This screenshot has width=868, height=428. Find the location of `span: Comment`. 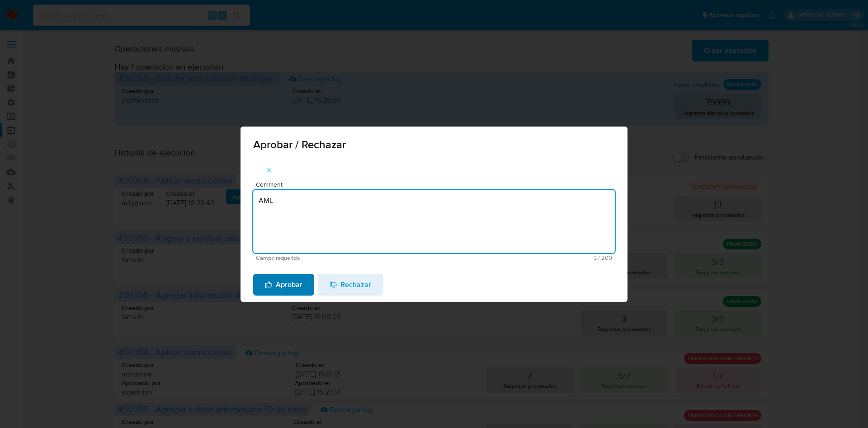

span: Comment is located at coordinates (436, 185).